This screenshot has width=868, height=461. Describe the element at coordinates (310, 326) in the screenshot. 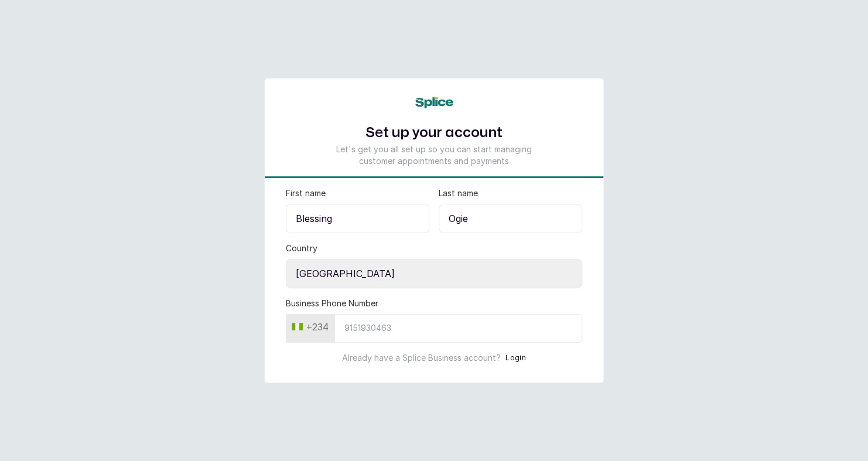

I see `button: +234` at that location.